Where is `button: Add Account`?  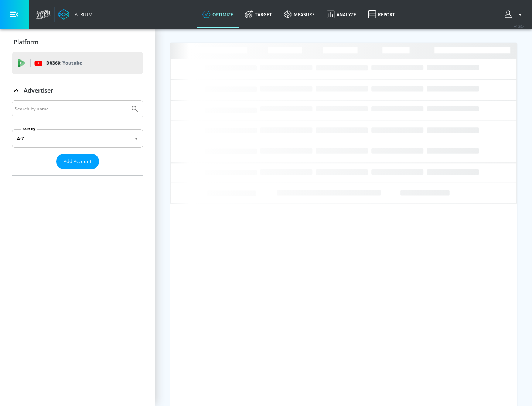
button: Add Account is located at coordinates (78, 162).